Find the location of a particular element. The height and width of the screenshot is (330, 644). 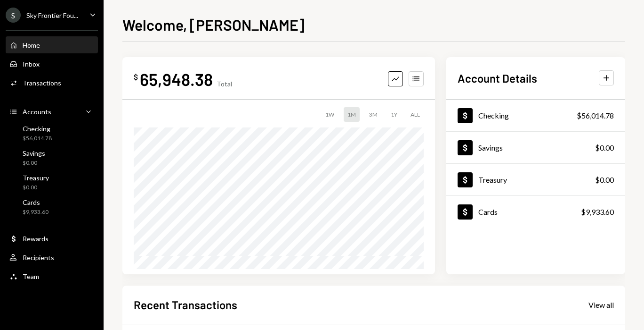

div: 3M is located at coordinates (374, 114).